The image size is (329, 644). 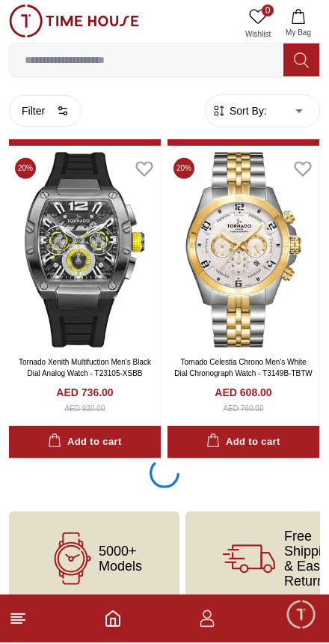 What do you see at coordinates (301, 616) in the screenshot?
I see `div: Chat Widget` at bounding box center [301, 616].